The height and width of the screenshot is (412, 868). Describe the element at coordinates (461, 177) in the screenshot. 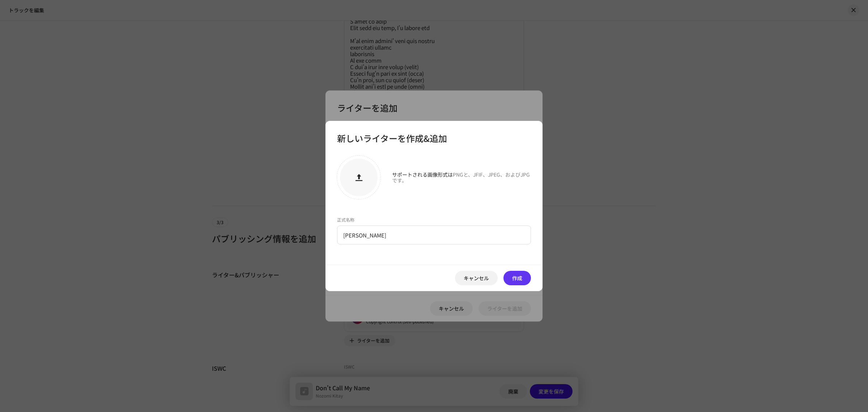

I see `span: PNGと、JFIF、JPEG、およびJPGです。` at that location.